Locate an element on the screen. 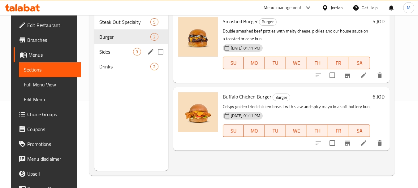 The height and width of the screenshot is (188, 418). a: Coupons is located at coordinates (47, 129).